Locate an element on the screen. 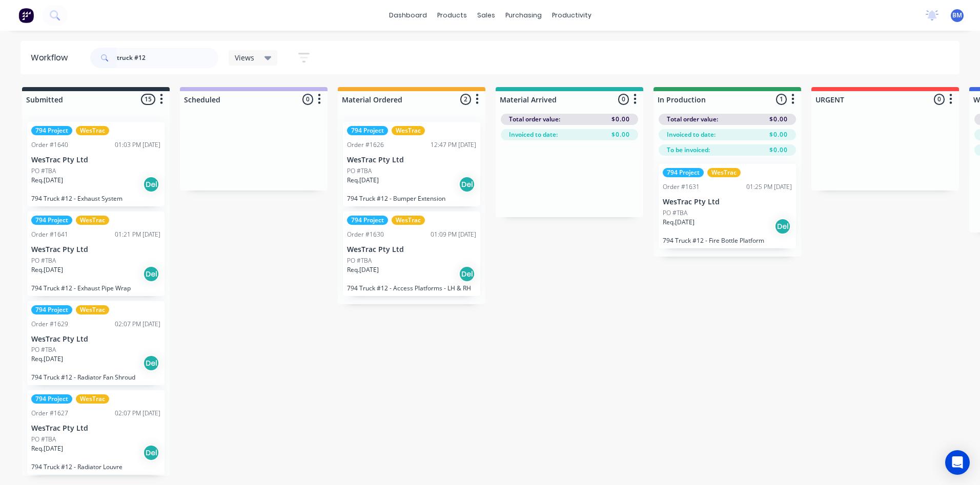  p: 794 Truck #12 - Radiator Louvre is located at coordinates (96, 466).